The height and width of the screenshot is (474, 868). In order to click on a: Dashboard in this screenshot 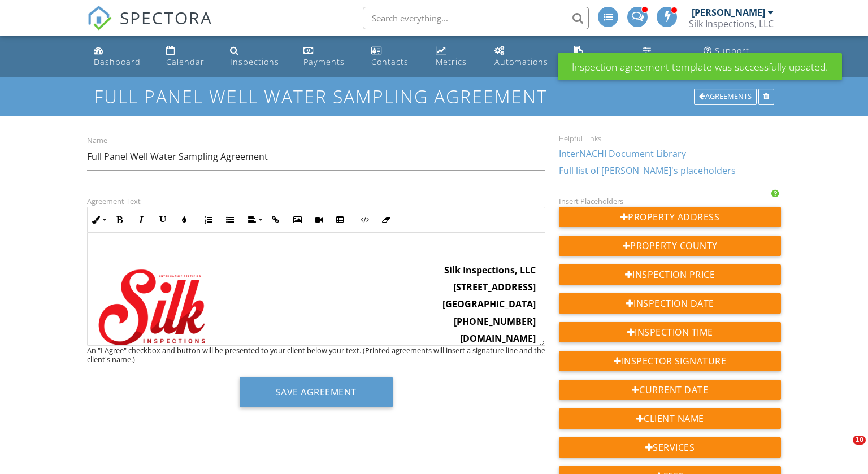, I will do `click(121, 56)`.